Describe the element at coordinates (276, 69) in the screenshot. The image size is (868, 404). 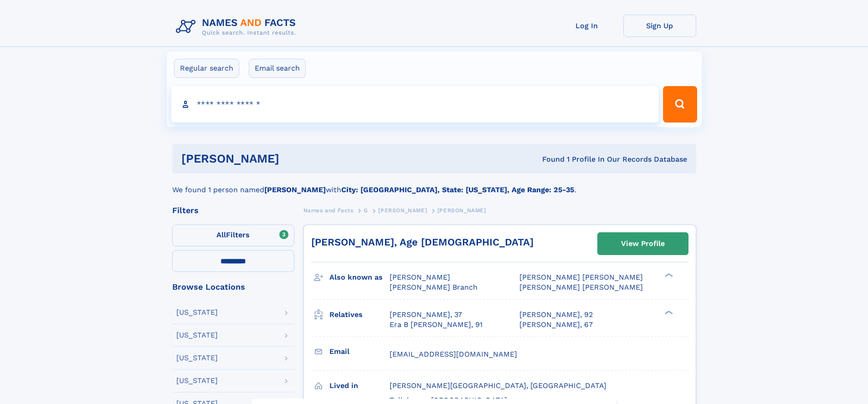
I see `label: Email search` at that location.